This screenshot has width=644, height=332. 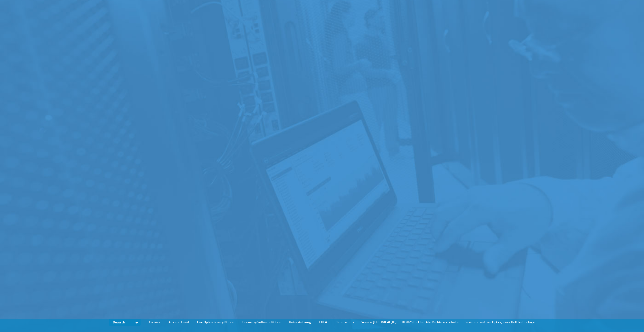 I want to click on a: Datenschutz, so click(x=344, y=322).